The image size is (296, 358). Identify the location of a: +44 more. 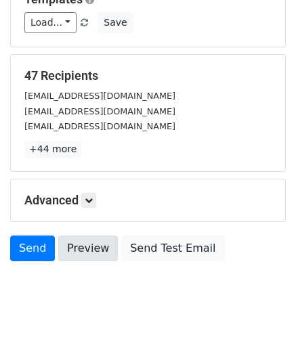
(53, 149).